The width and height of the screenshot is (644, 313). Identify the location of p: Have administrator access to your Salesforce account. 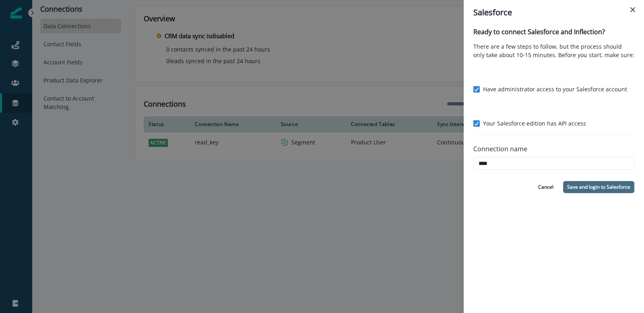
(555, 89).